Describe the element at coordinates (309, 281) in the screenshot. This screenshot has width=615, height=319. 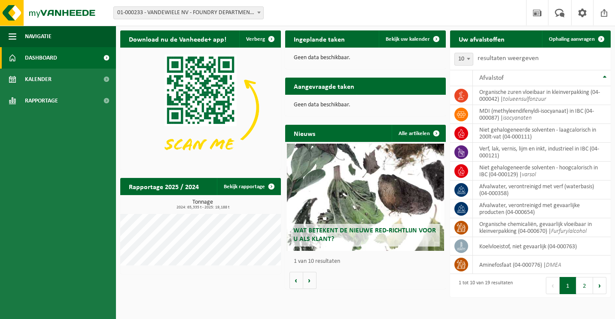
I see `button: Volgende` at that location.